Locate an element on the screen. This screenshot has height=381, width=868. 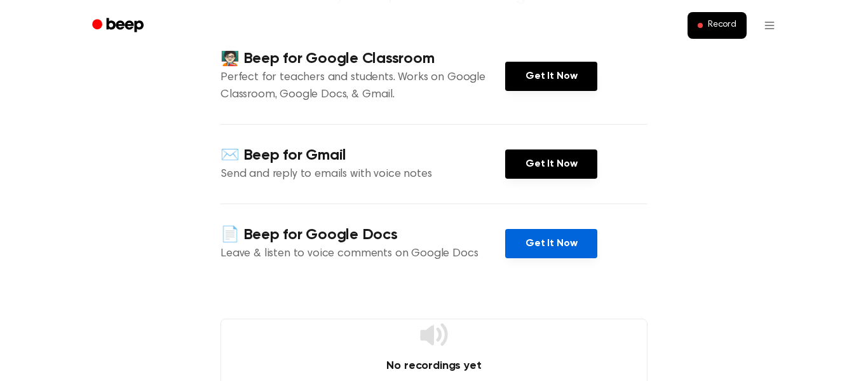
h4: No recordings yet is located at coordinates (434, 366).